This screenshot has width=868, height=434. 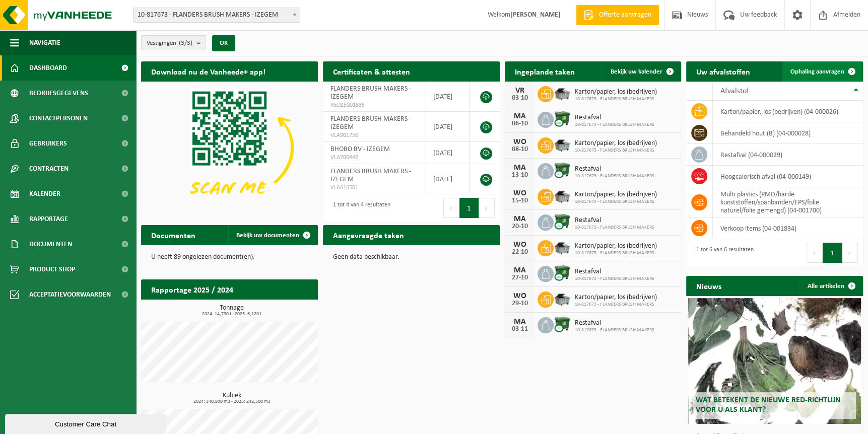 What do you see at coordinates (520, 201) in the screenshot?
I see `div: 15-10` at bounding box center [520, 201].